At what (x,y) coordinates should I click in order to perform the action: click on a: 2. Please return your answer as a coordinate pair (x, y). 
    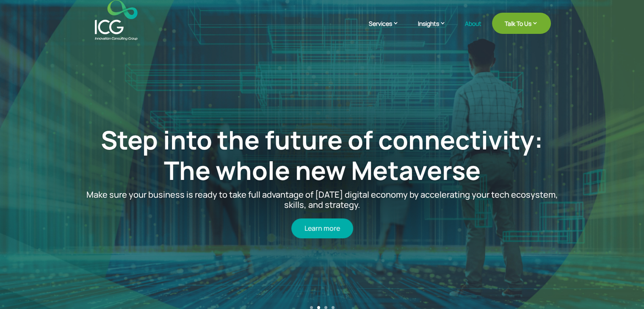
    Looking at the image, I should click on (319, 307).